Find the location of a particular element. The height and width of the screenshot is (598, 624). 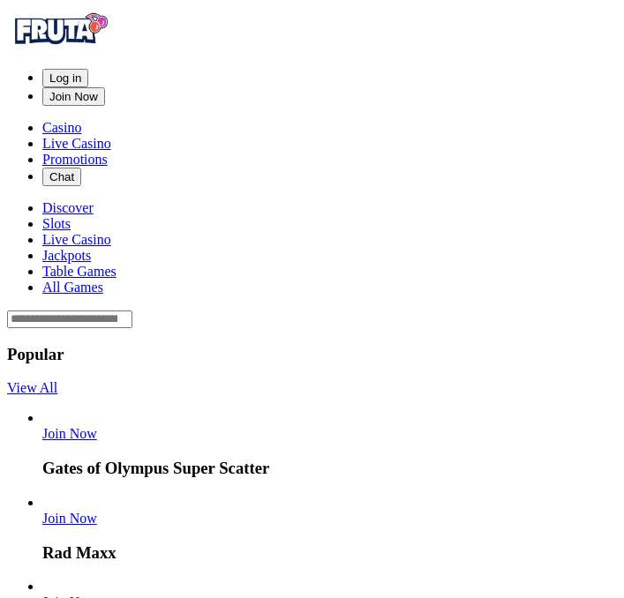

h3: Popular is located at coordinates (311, 355).